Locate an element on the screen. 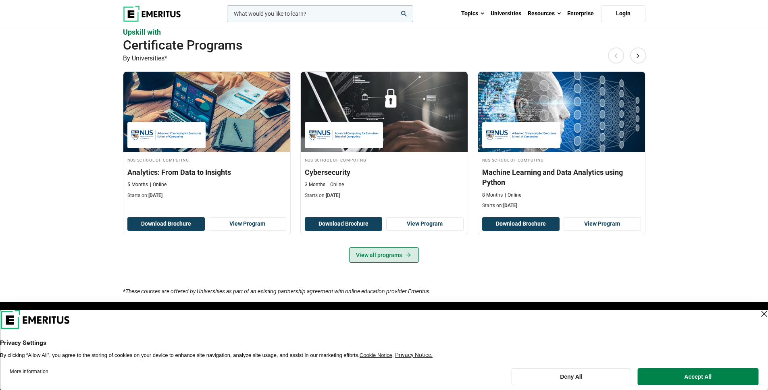 The height and width of the screenshot is (390, 768). p: 8 Months is located at coordinates (493, 195).